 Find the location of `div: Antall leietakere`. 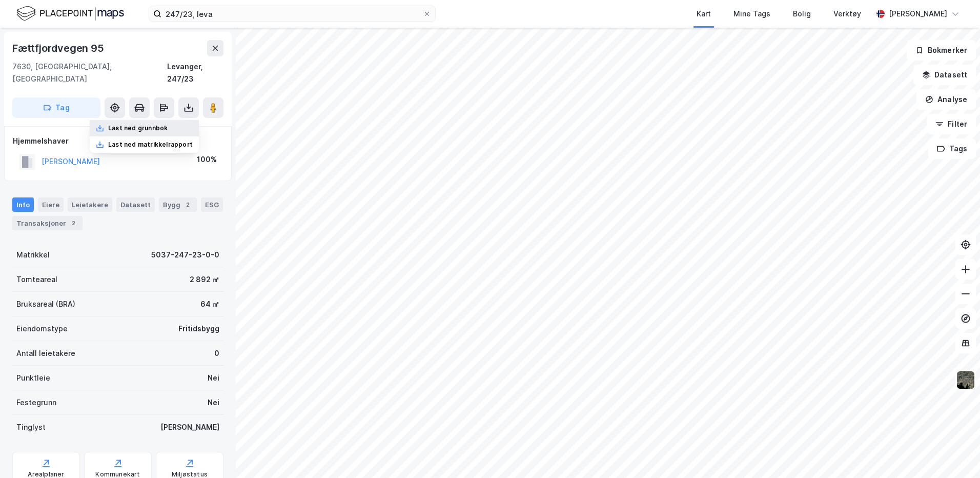

div: Antall leietakere is located at coordinates (45, 353).